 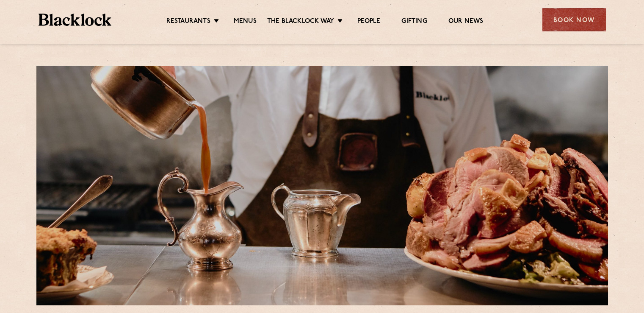 I want to click on a: People, so click(x=369, y=22).